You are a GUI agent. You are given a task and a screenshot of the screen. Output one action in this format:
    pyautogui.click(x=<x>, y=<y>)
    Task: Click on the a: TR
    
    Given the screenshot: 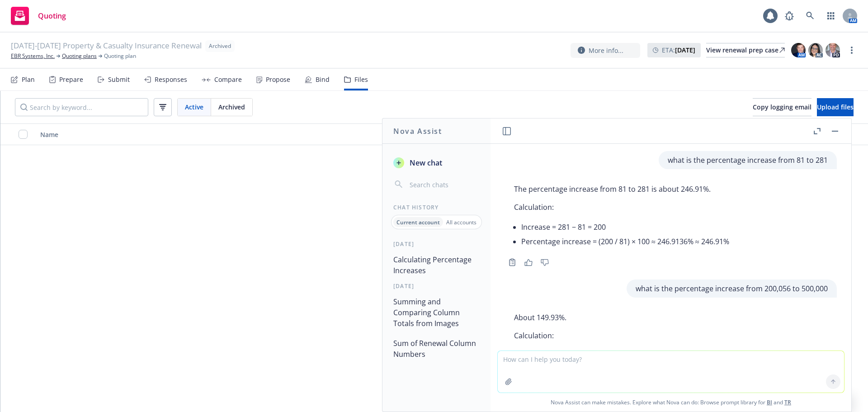 What is the action you would take?
    pyautogui.click(x=788, y=402)
    